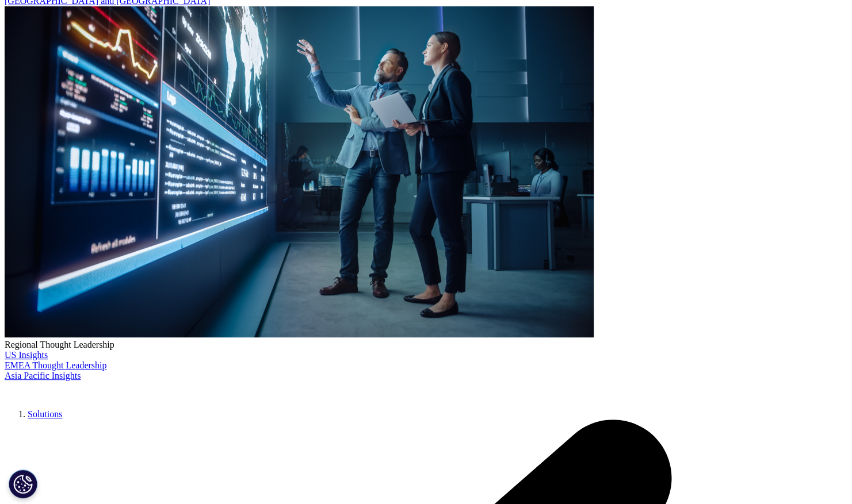 The width and height of the screenshot is (852, 504). I want to click on span: EMEA Thought Leadership, so click(55, 365).